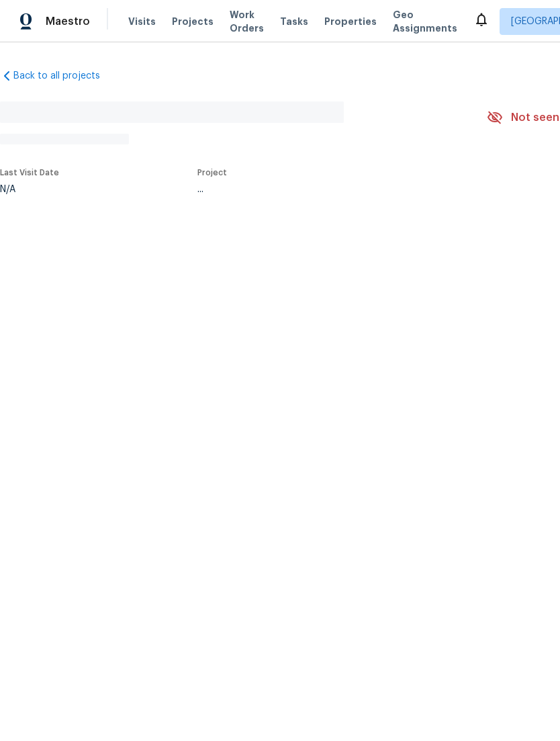  What do you see at coordinates (212, 173) in the screenshot?
I see `span: Project` at bounding box center [212, 173].